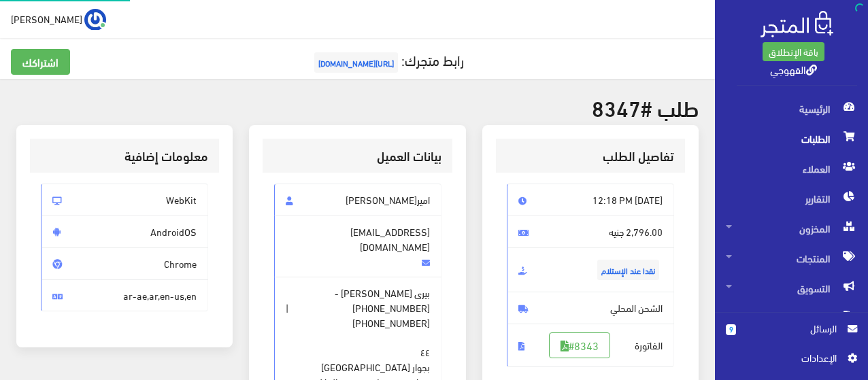 Image resolution: width=868 pixels, height=380 pixels. What do you see at coordinates (791, 318) in the screenshot?
I see `span: المحتوى` at bounding box center [791, 318].